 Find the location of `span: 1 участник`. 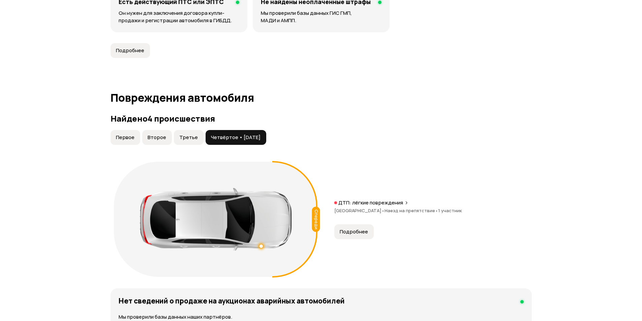

span: 1 участник is located at coordinates (450, 211).